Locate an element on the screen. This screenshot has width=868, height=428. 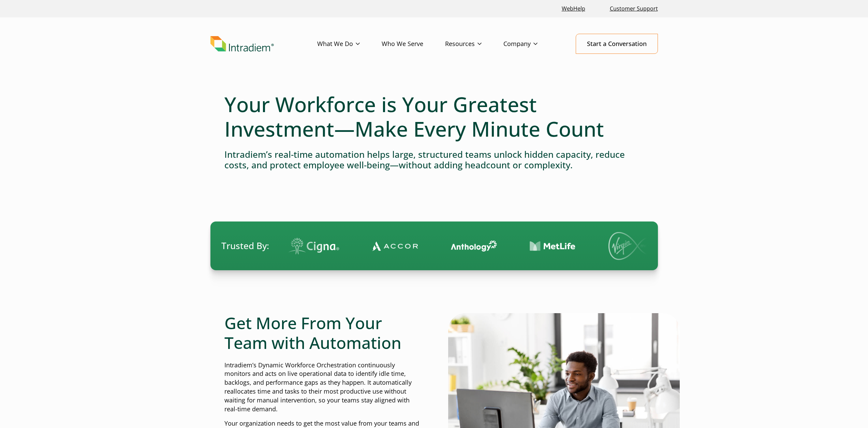
a: Link opens in a new window is located at coordinates (574, 8).